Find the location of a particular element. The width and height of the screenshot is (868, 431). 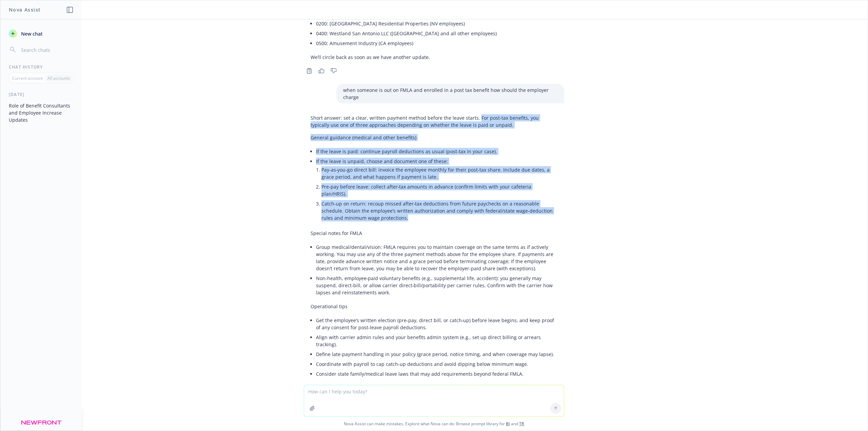

span: New chat is located at coordinates (31, 33).